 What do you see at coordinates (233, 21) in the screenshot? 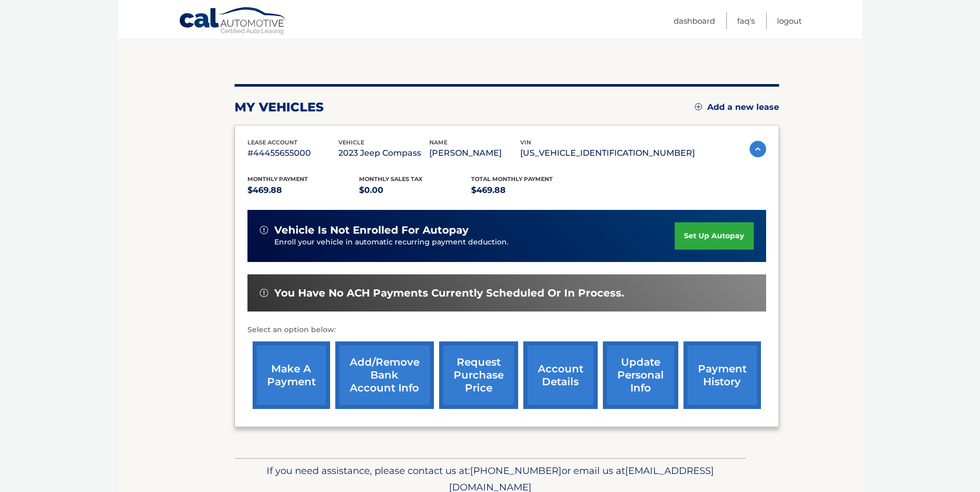
I see `a: Cal Automotive` at bounding box center [233, 21].